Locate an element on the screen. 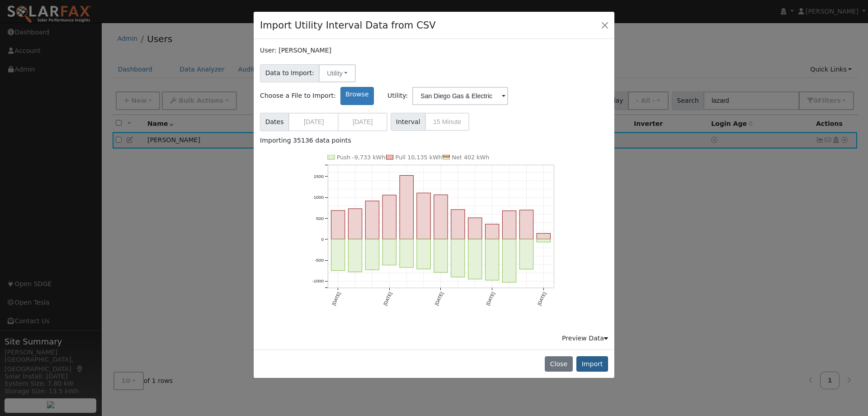 Image resolution: width=868 pixels, height=416 pixels. button: Utility is located at coordinates (337, 74).